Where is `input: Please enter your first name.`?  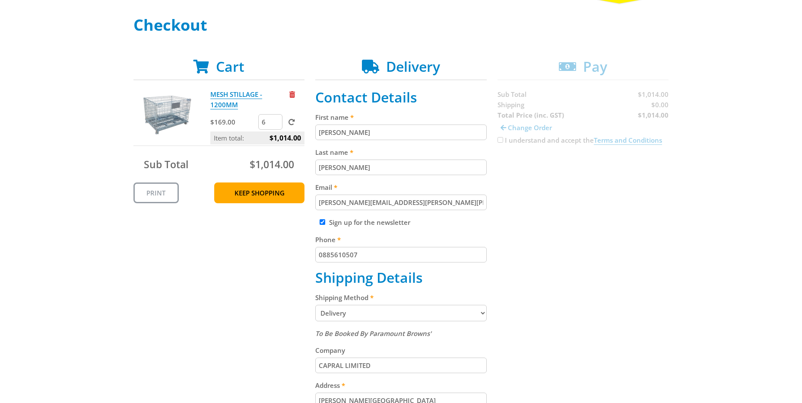
input: Please enter your first name. is located at coordinates (401, 132).